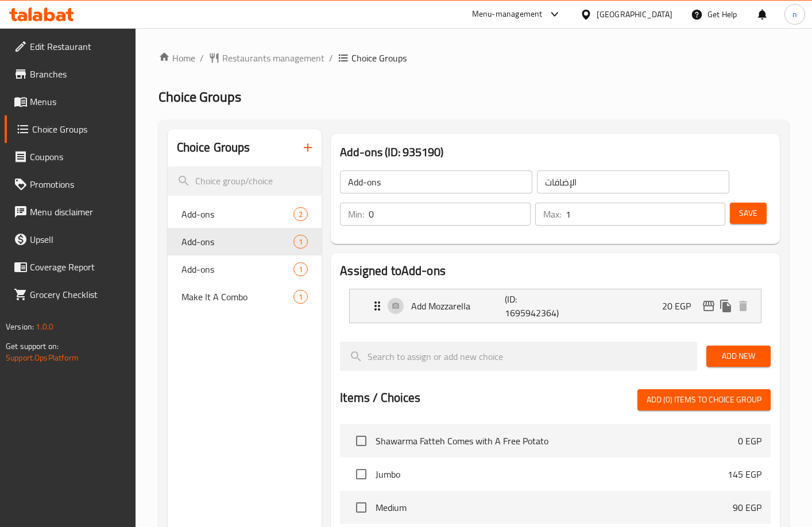 The height and width of the screenshot is (527, 812). I want to click on a: Menus, so click(70, 101).